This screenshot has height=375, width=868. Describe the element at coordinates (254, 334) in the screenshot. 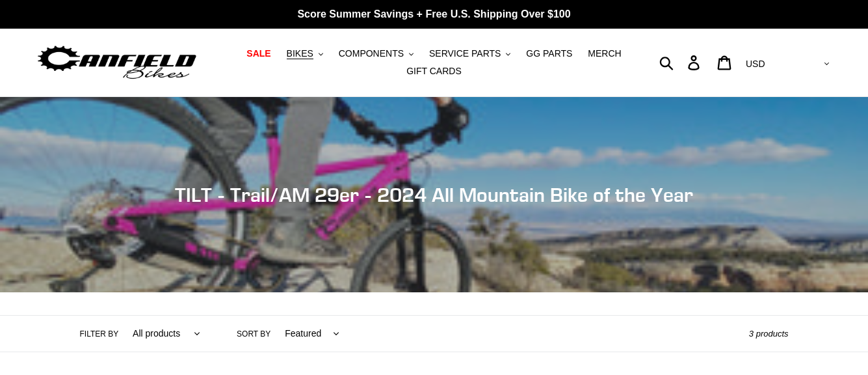

I see `label: Sort by` at that location.